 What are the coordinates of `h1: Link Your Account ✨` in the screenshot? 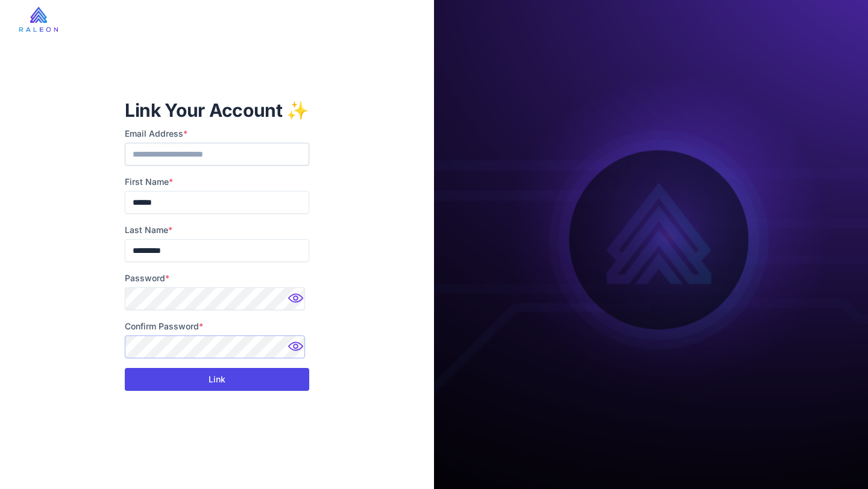 It's located at (217, 110).